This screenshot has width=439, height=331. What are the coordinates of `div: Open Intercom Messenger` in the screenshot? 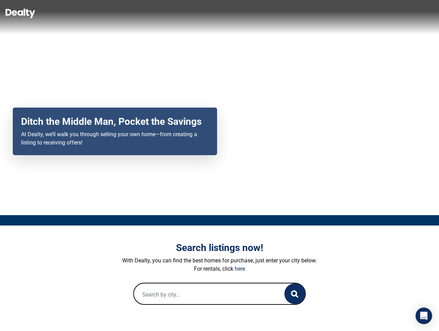 It's located at (424, 316).